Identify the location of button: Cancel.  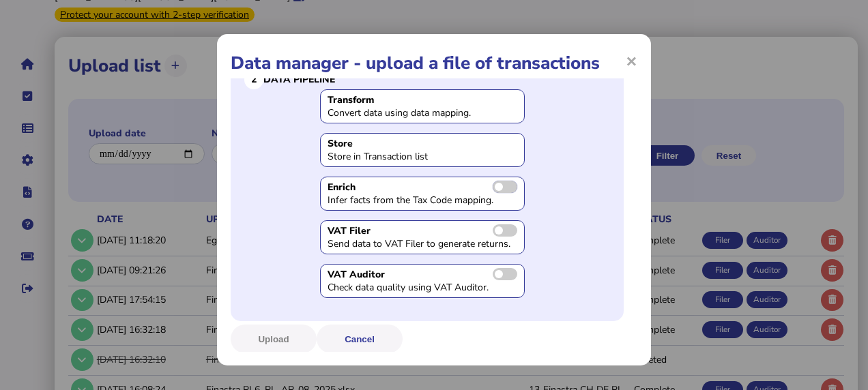
(360, 339).